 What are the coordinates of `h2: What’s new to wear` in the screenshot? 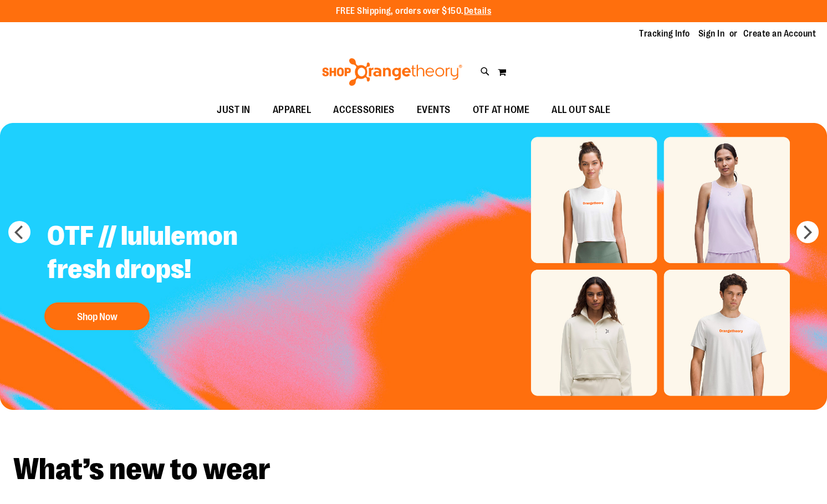 It's located at (413, 469).